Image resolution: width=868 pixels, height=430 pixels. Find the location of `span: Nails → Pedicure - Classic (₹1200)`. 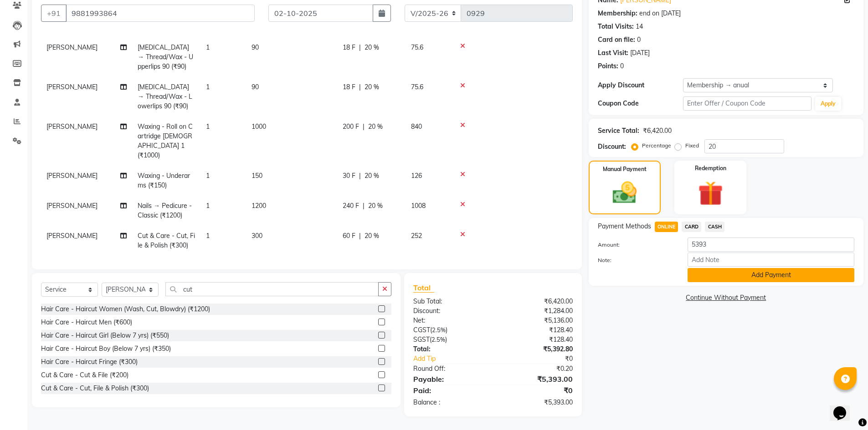

span: Nails → Pedicure - Classic (₹1200) is located at coordinates (165, 210).